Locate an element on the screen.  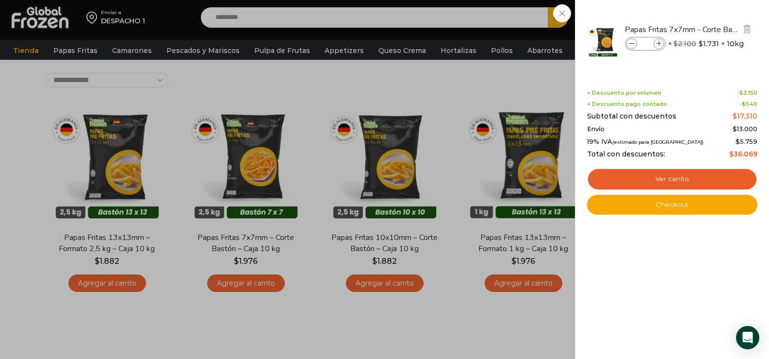
a: Ver carrito is located at coordinates (672, 179).